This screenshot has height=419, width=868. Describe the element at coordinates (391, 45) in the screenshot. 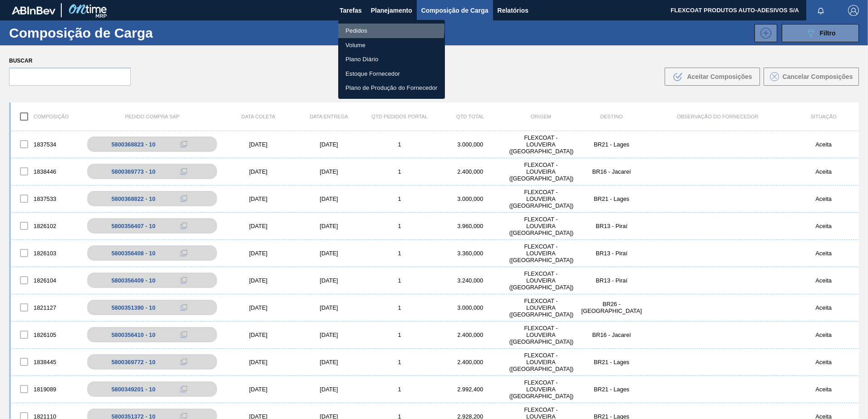

I see `li: Volume` at that location.